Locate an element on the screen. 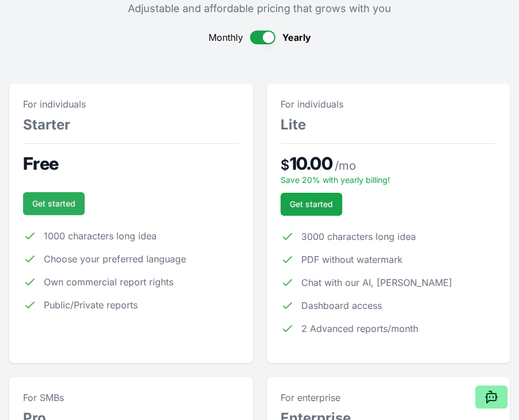  span: 3000 characters long idea is located at coordinates (358, 237).